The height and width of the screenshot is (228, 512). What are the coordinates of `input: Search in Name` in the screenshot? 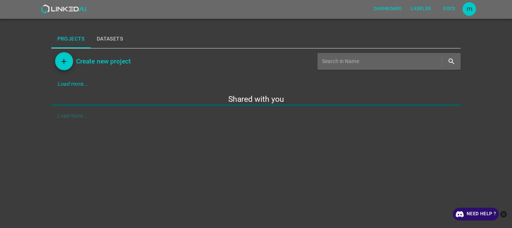 It's located at (381, 61).